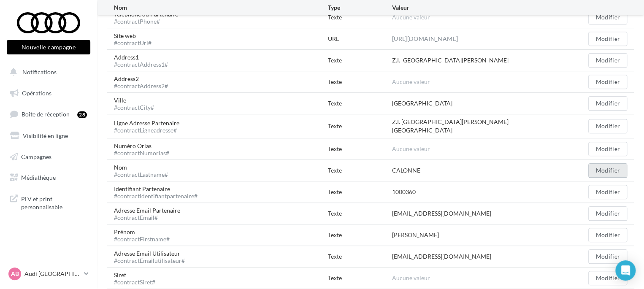 Image resolution: width=644 pixels, height=289 pixels. What do you see at coordinates (156, 196) in the screenshot?
I see `div: #contractIdentifiantpartenaire#` at bounding box center [156, 196].